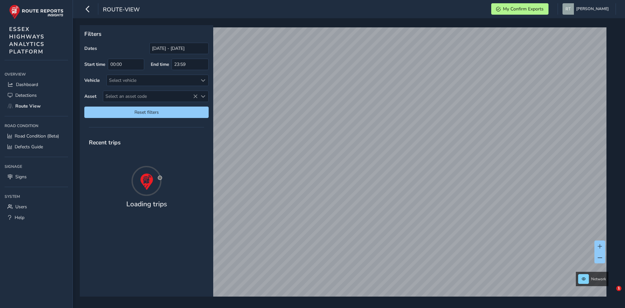 This screenshot has height=308, width=625. I want to click on span: Users, so click(21, 206).